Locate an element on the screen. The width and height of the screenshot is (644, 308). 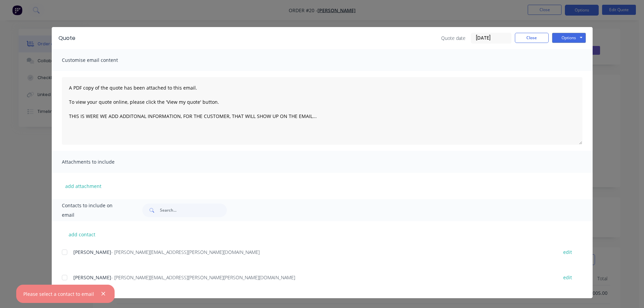
span: Contacts to include on email is located at coordinates (94, 210).